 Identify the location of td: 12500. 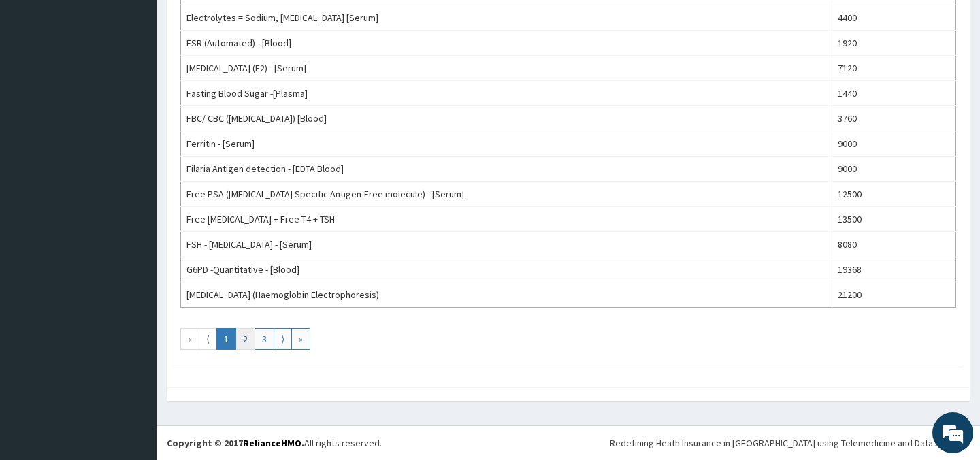
(893, 194).